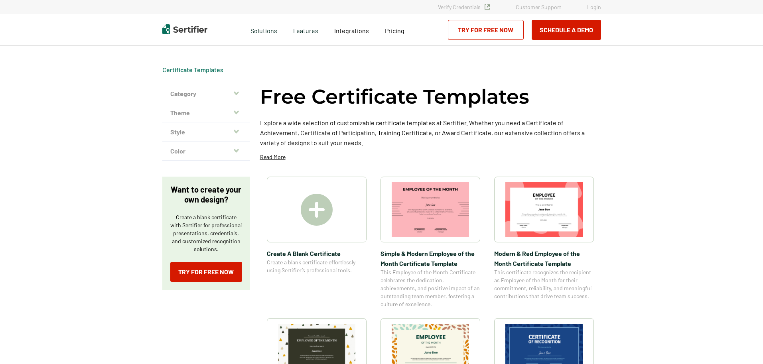 The image size is (763, 364). What do you see at coordinates (352, 30) in the screenshot?
I see `a: Integrations` at bounding box center [352, 30].